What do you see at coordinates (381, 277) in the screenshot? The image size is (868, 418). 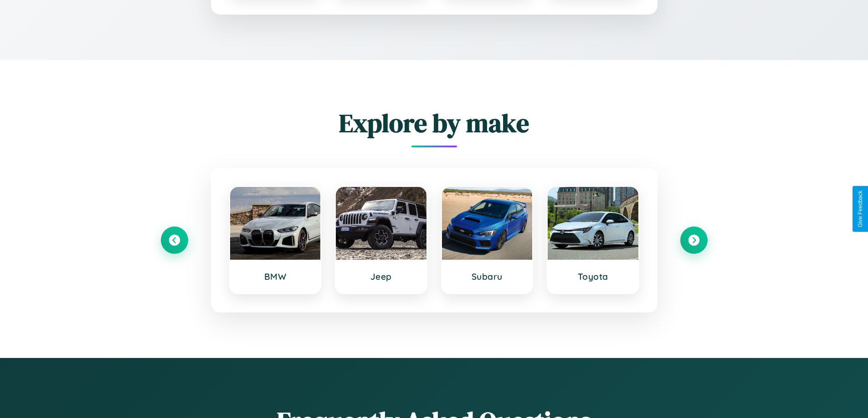 I see `h3: Jeep` at bounding box center [381, 277].